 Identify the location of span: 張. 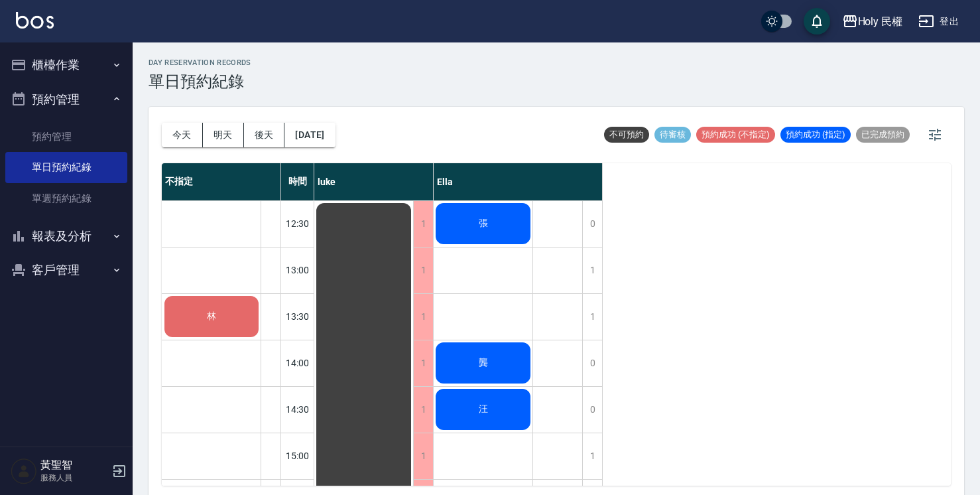
(483, 224).